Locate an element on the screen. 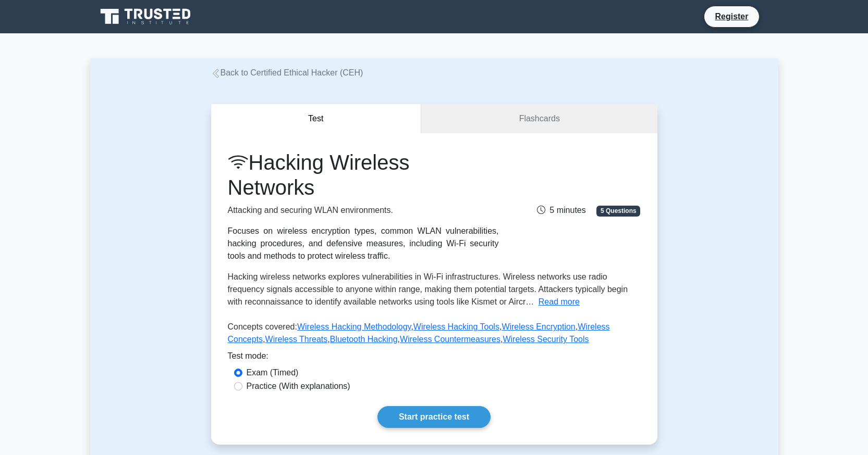 This screenshot has height=455, width=868. p: Concepts covered: , , , , , , , is located at coordinates (434, 336).